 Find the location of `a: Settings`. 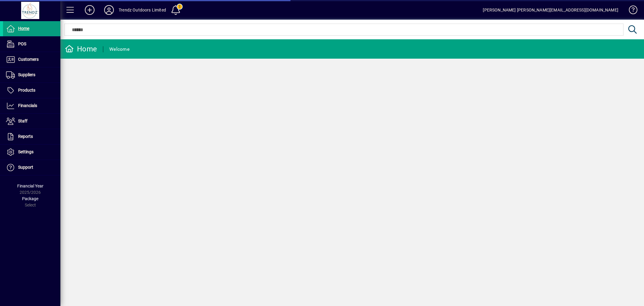

a: Settings is located at coordinates (32, 152).